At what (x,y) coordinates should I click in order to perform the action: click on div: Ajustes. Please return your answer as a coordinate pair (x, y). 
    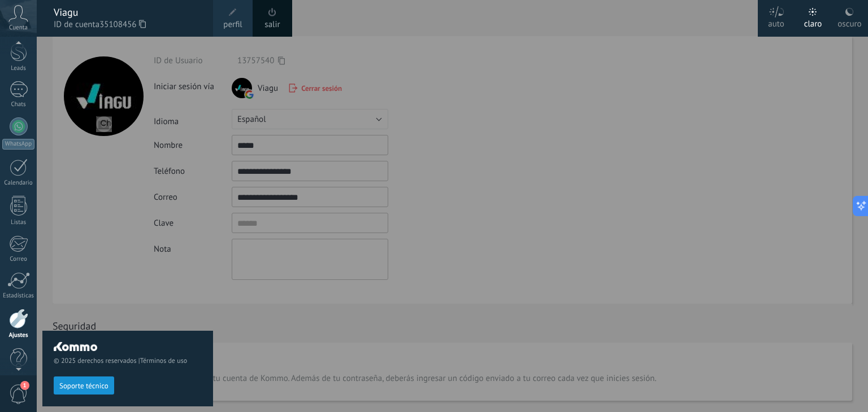
    Looking at the image, I should click on (18, 335).